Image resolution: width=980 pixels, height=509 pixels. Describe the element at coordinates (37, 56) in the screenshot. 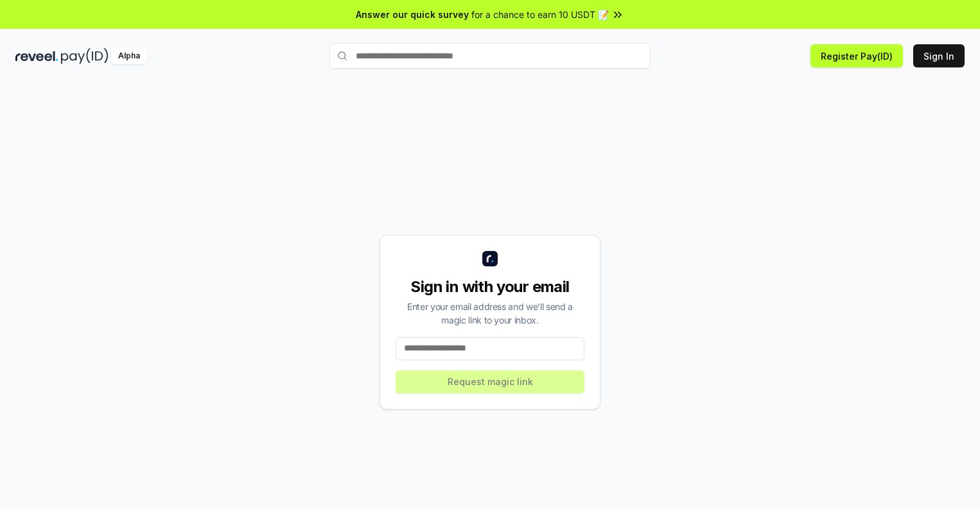

I see `img: reveel_dark` at that location.